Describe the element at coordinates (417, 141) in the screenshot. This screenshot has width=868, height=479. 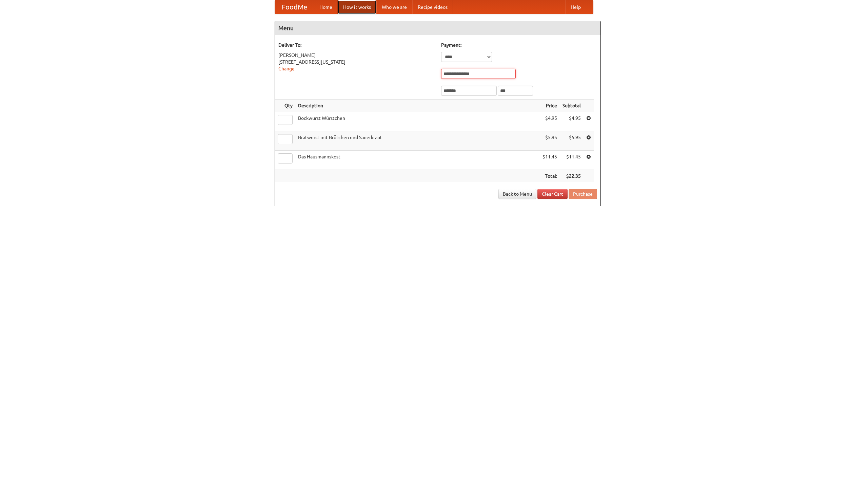
I see `td: Bratwurst mit Brötchen und Sauerkraut` at that location.